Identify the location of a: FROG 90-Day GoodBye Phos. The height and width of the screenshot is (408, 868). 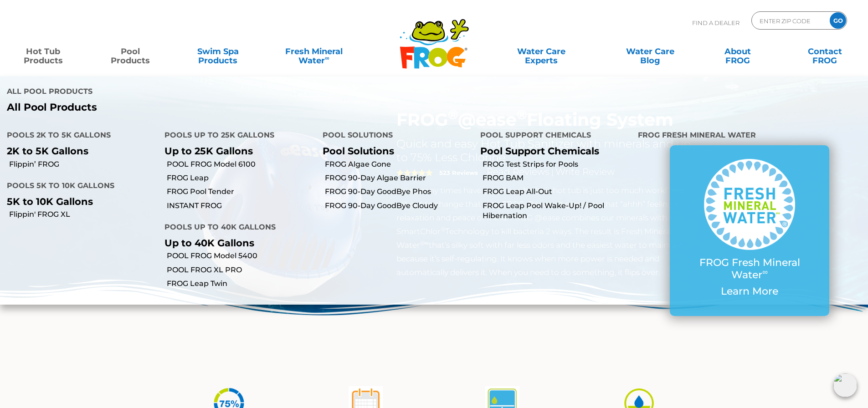
(399, 191).